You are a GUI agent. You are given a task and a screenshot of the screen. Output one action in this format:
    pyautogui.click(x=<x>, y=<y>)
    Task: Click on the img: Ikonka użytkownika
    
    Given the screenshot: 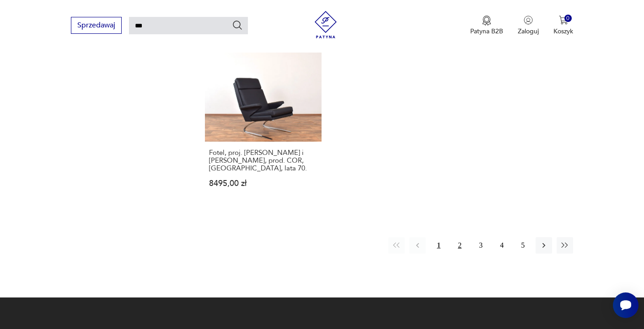 What is the action you would take?
    pyautogui.click(x=528, y=21)
    